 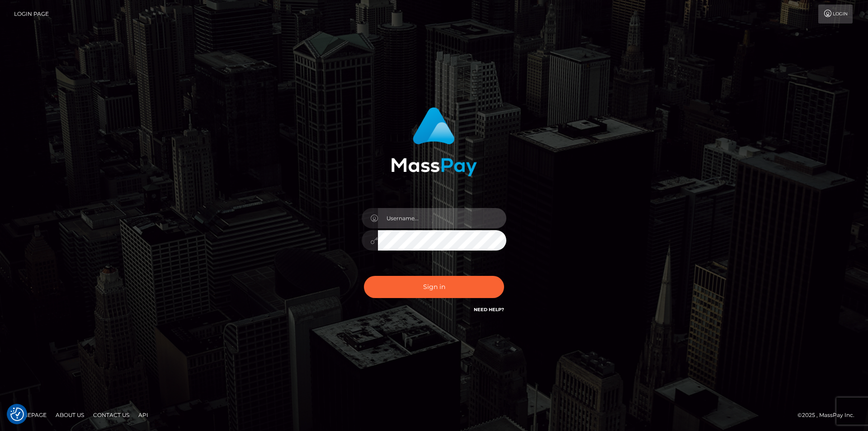 What do you see at coordinates (70, 415) in the screenshot?
I see `a: About Us` at bounding box center [70, 415].